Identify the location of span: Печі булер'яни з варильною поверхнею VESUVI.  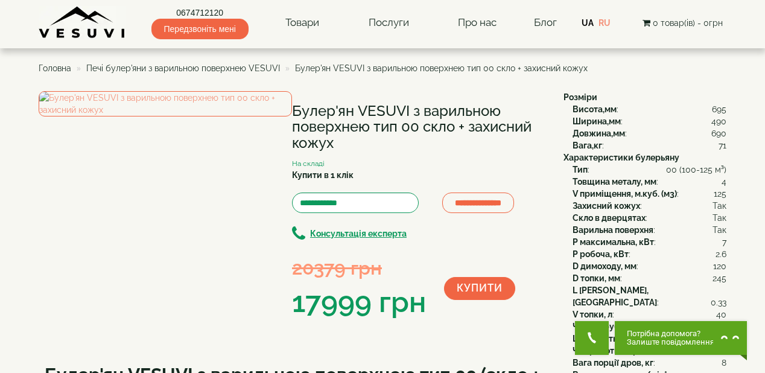
(183, 68).